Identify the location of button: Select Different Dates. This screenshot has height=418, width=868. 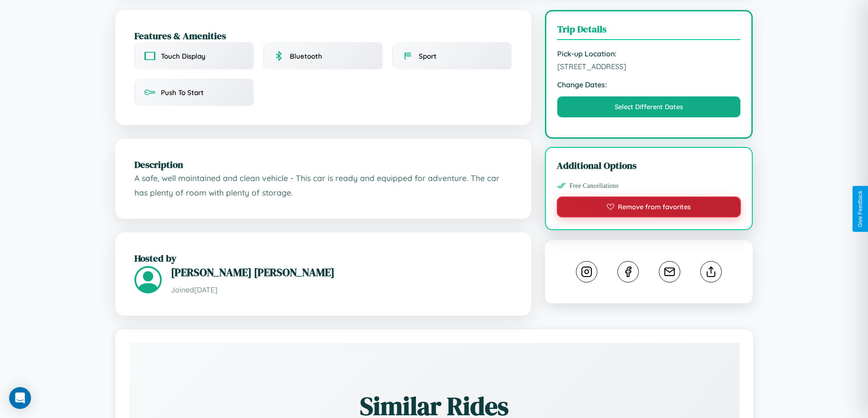
(649, 107).